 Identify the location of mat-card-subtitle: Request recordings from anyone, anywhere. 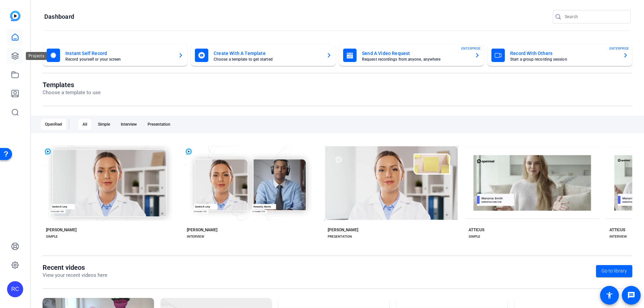
(416, 59).